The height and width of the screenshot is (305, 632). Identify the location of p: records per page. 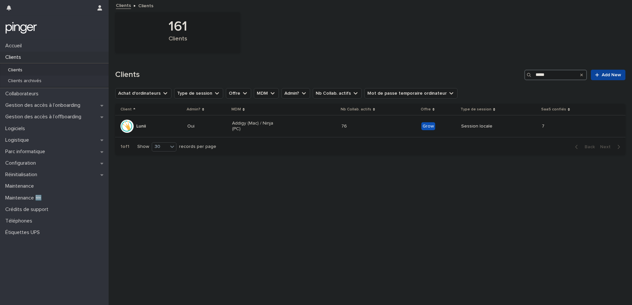
(198, 147).